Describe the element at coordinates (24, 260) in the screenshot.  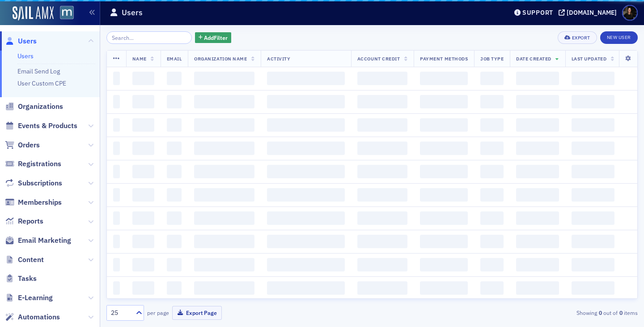
I see `a: Content` at that location.